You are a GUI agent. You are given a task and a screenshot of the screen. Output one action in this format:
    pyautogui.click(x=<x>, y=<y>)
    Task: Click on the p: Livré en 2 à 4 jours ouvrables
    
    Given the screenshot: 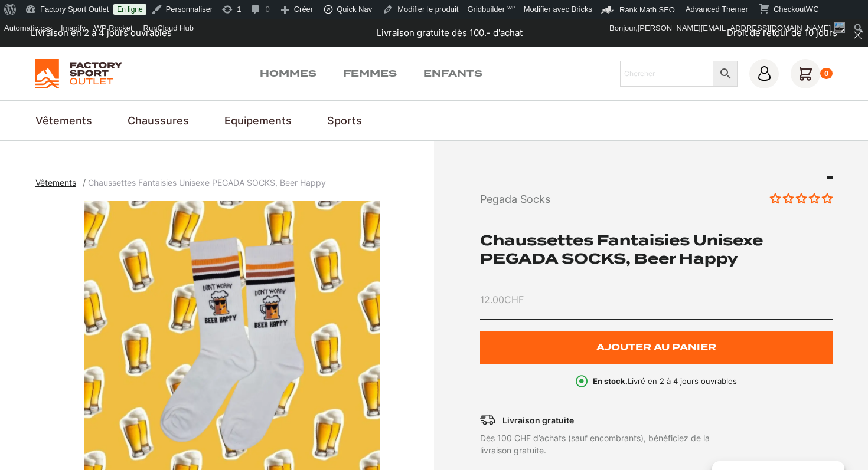 What is the action you would take?
    pyautogui.click(x=664, y=381)
    